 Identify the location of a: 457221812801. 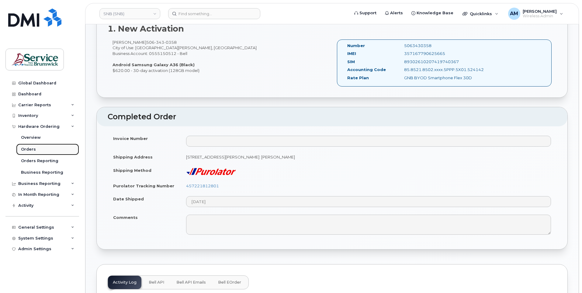
(203, 186).